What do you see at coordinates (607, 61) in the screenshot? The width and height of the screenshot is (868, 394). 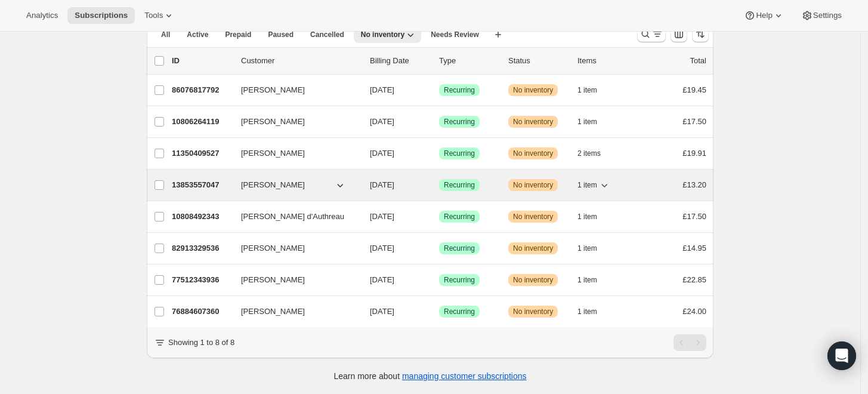 I see `div: Items` at bounding box center [607, 61].